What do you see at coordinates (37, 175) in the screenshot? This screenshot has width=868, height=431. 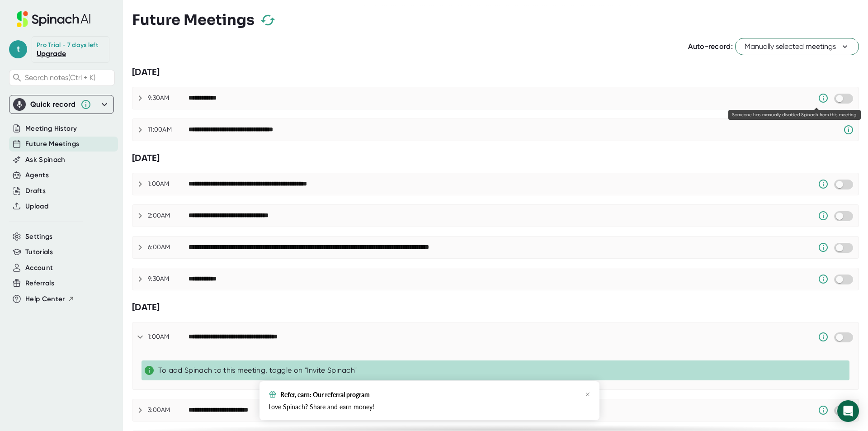 I see `div: Agents` at bounding box center [37, 175].